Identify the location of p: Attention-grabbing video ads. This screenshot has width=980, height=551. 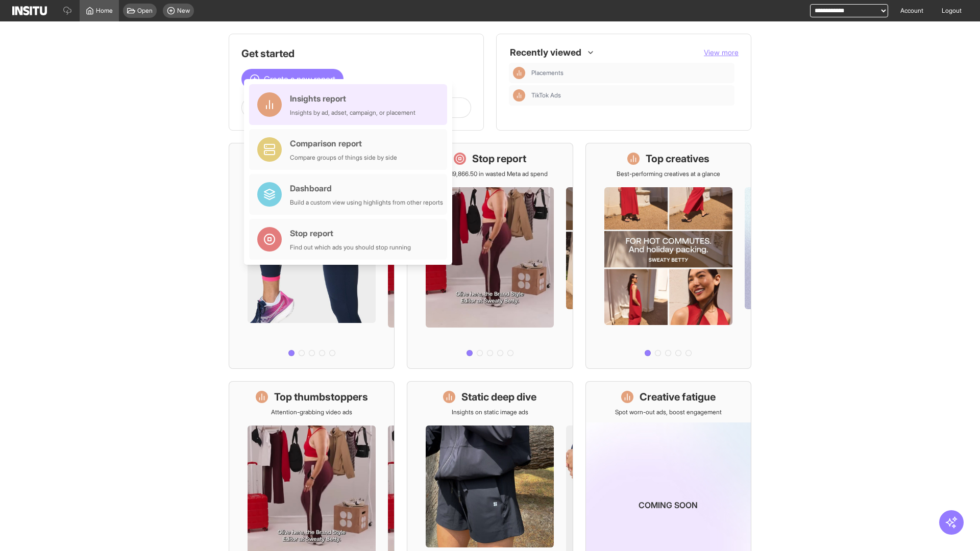
(311, 412).